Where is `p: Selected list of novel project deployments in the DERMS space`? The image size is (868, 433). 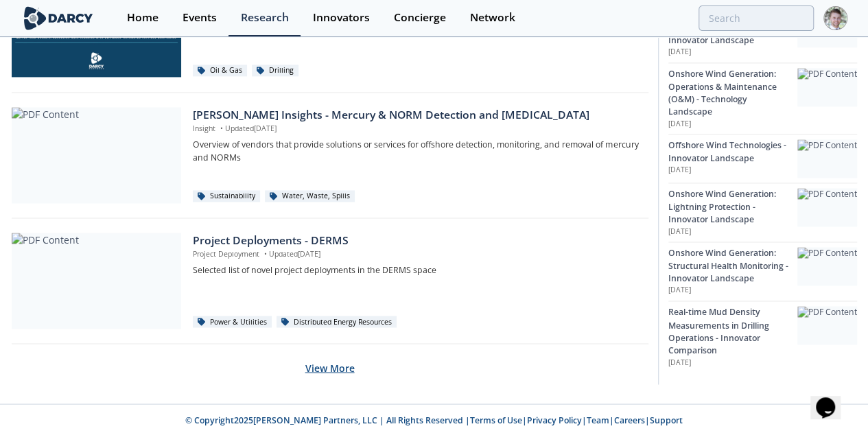 p: Selected list of novel project deployments in the DERMS space is located at coordinates (415, 271).